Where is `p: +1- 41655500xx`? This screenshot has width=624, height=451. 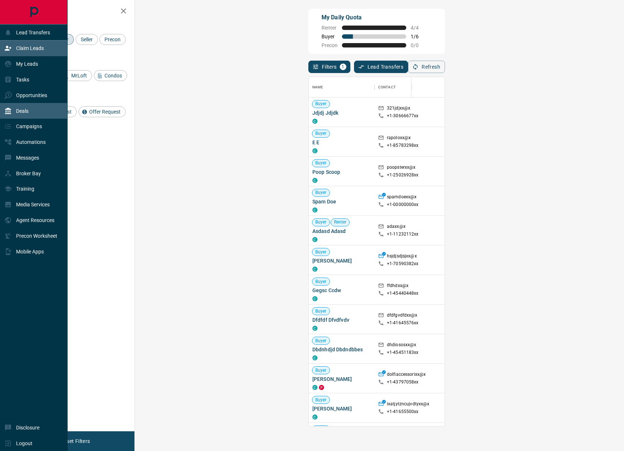 p: +1- 41655500xx is located at coordinates (402, 412).